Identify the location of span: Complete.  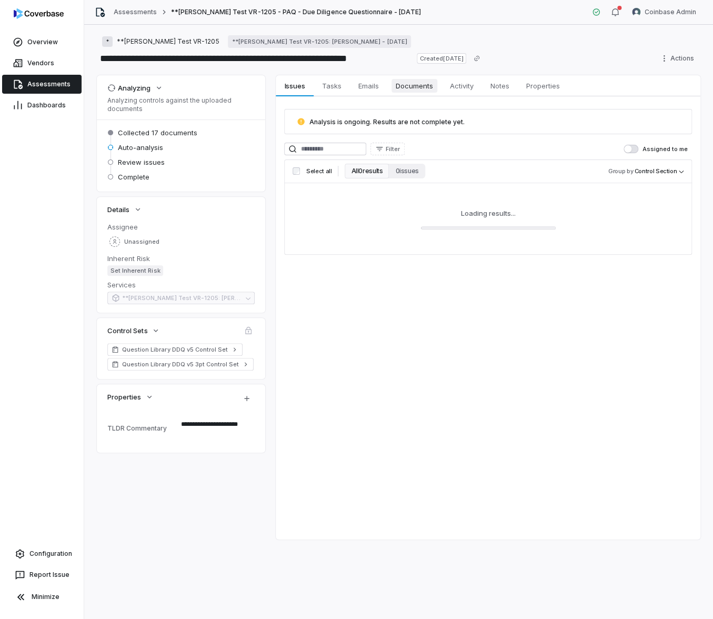
(134, 177).